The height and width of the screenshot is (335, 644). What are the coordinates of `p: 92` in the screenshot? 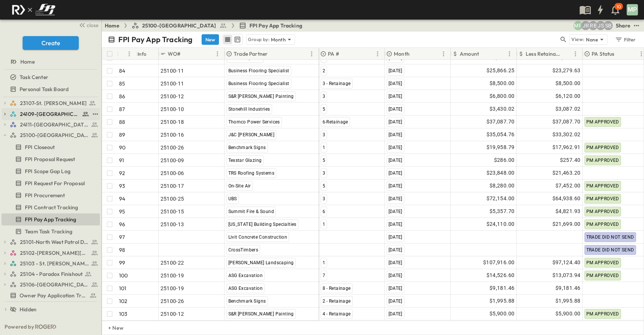 It's located at (122, 173).